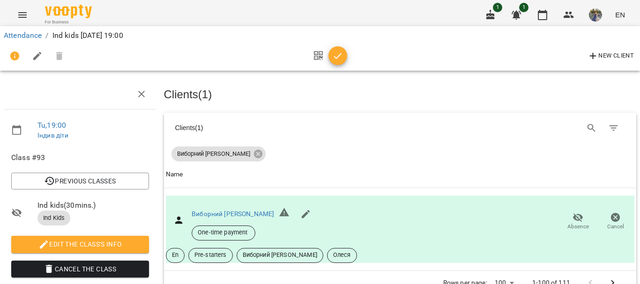  I want to click on span: EN, so click(620, 15).